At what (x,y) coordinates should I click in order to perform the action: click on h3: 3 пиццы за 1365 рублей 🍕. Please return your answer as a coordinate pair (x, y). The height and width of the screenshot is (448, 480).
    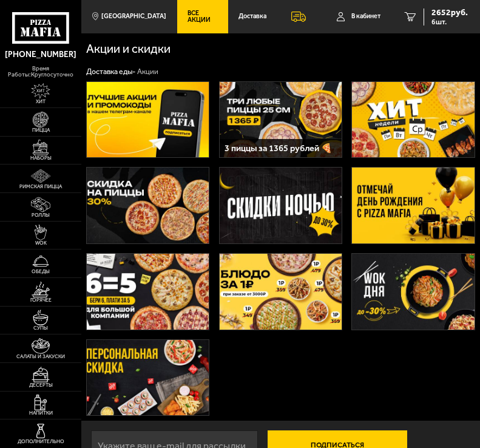
    Looking at the image, I should click on (281, 148).